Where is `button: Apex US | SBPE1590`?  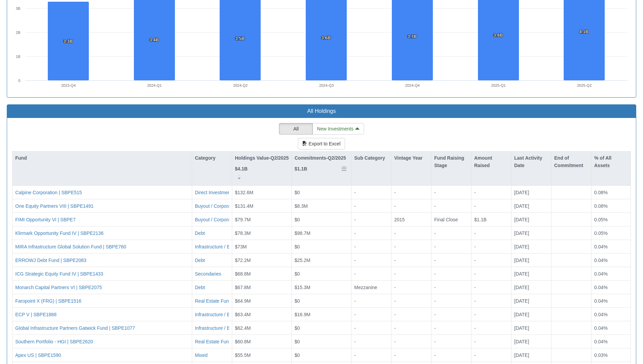 button: Apex US | SBPE1590 is located at coordinates (38, 355).